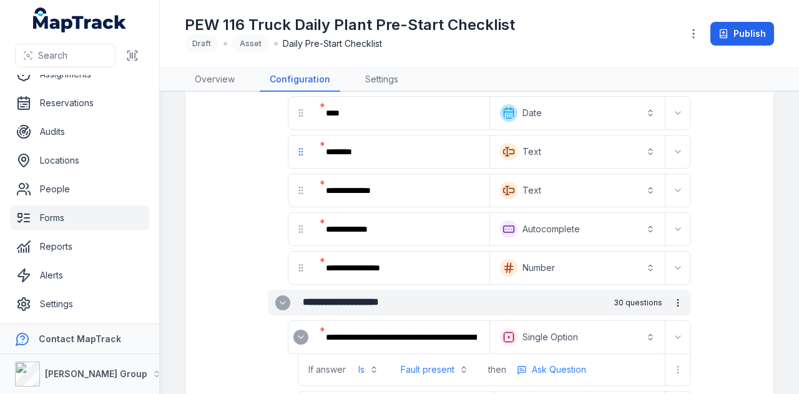  Describe the element at coordinates (435, 370) in the screenshot. I see `button: Fault present` at that location.